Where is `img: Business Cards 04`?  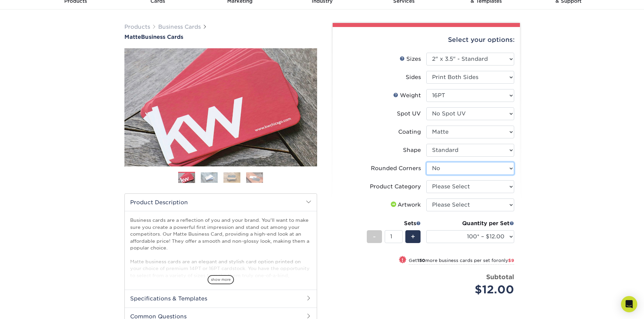 img: Business Cards 04 is located at coordinates (254, 177).